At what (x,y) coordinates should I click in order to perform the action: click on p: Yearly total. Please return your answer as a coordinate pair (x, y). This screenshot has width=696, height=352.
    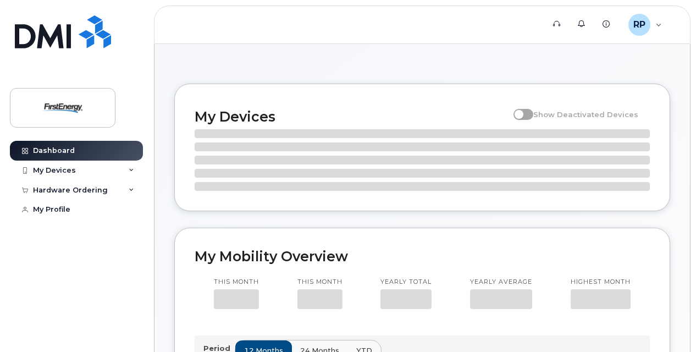
    Looking at the image, I should click on (405, 282).